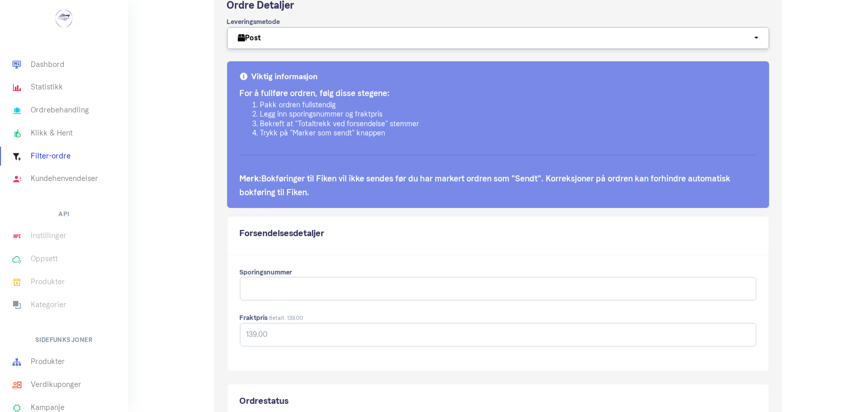 The height and width of the screenshot is (412, 868). What do you see at coordinates (498, 77) in the screenshot?
I see `h4: Viktig informasjon` at bounding box center [498, 77].